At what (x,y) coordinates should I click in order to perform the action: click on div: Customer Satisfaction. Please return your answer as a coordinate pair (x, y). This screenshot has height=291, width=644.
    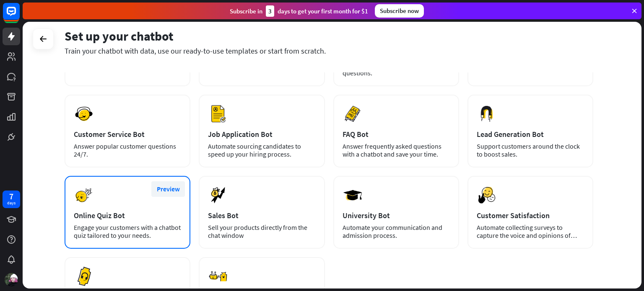
    Looking at the image, I should click on (531, 215).